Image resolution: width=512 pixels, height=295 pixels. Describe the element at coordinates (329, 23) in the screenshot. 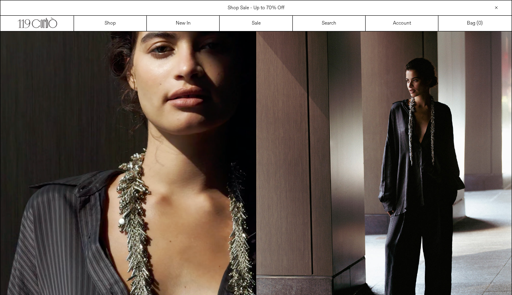

I see `a: Search` at that location.